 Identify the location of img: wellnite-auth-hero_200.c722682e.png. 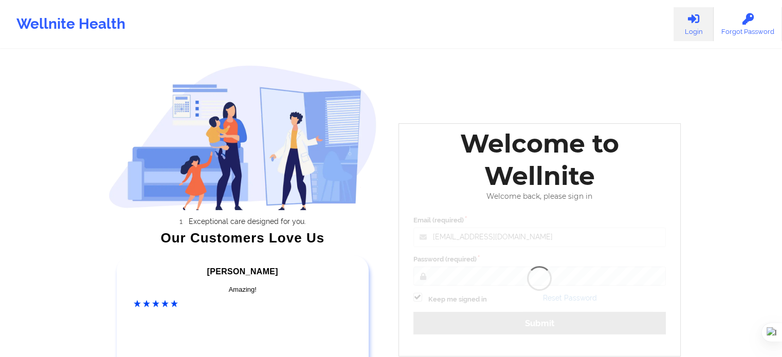
(243, 137).